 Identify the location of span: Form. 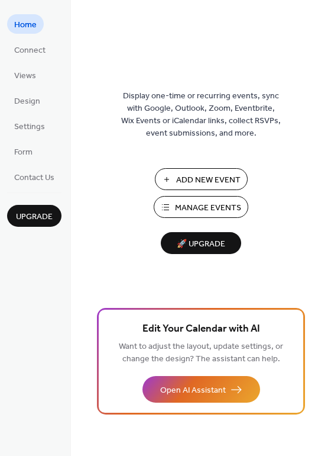
(23, 152).